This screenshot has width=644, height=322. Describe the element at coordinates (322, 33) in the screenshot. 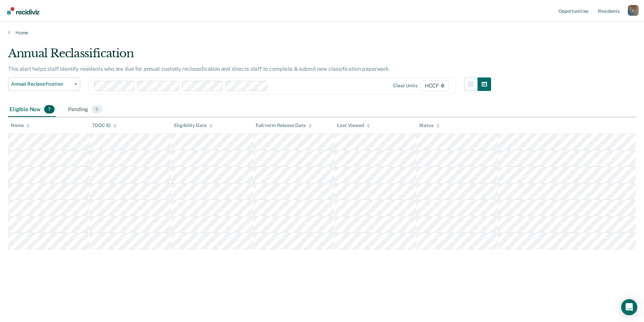

I see `a: Home` at that location.